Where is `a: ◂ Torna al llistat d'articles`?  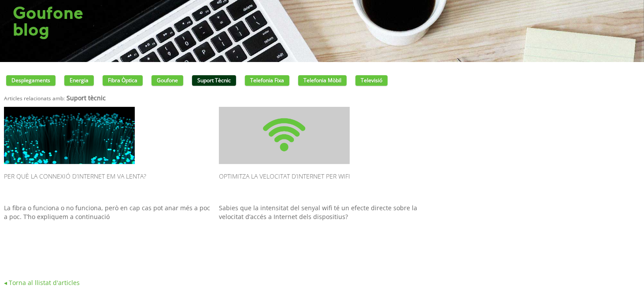 a: ◂ Torna al llistat d'articles is located at coordinates (42, 283).